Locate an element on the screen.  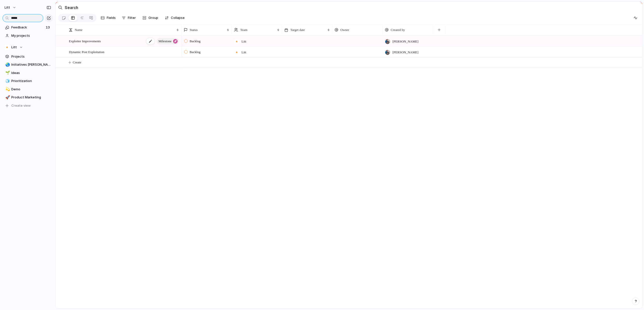
div: 🧊Prioritization is located at coordinates (28, 81).